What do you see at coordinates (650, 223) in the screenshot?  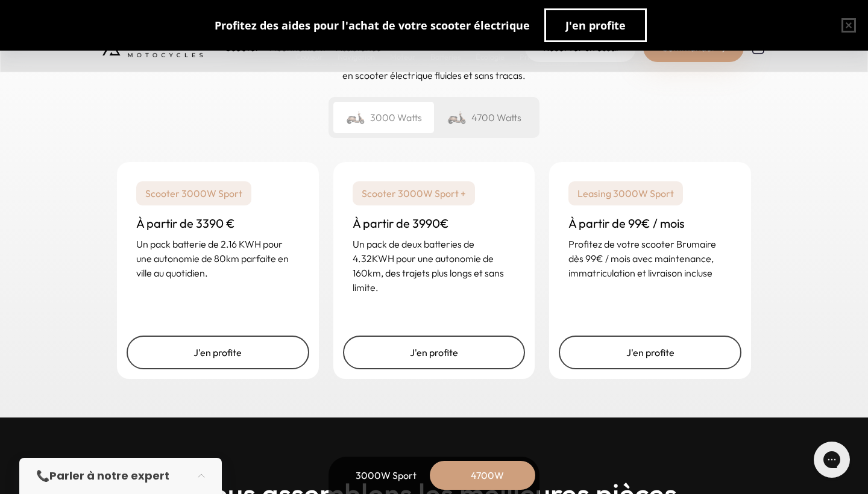 I see `h3: À partir de 99€ / mois` at bounding box center [650, 223].